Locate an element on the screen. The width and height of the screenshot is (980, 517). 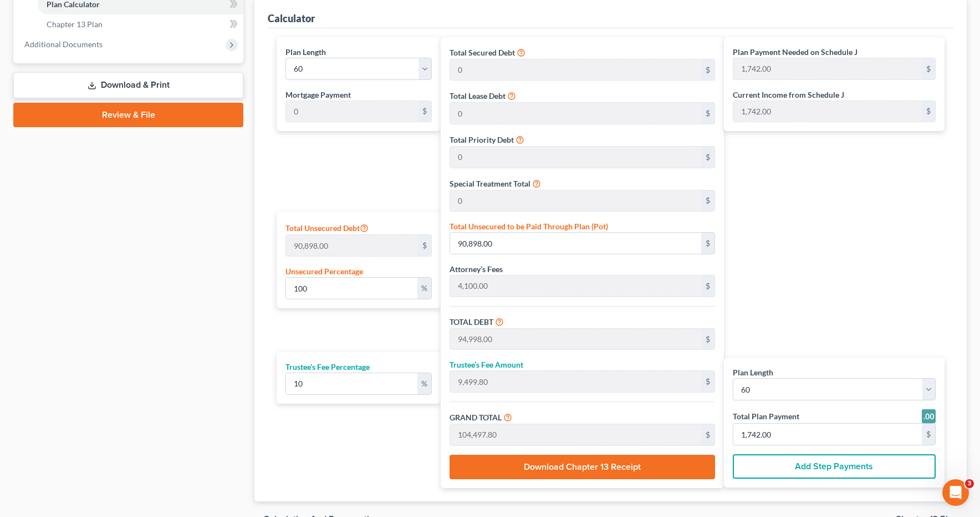
a: Download & Print is located at coordinates (128, 85).